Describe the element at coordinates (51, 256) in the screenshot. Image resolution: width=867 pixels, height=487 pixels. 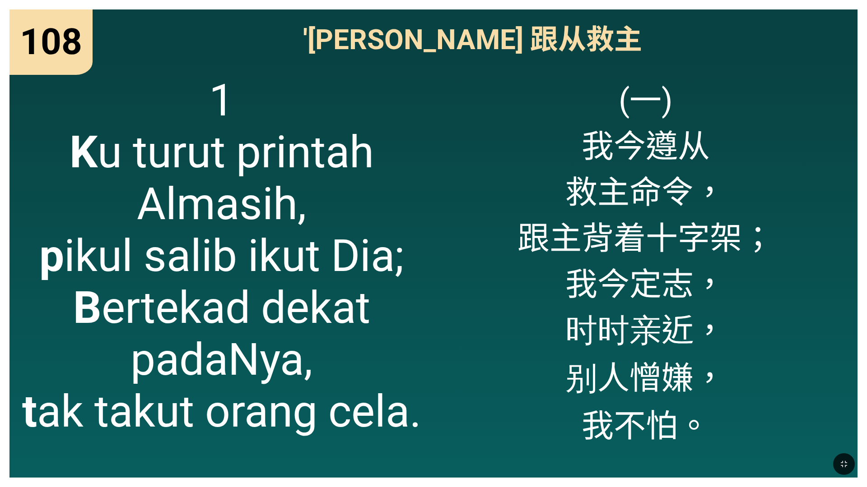
I see `b: p` at that location.